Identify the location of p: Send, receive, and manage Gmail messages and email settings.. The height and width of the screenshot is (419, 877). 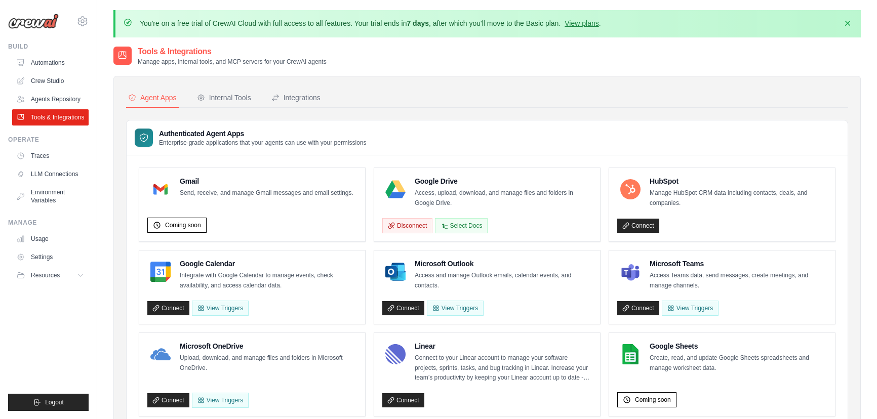
(266, 194).